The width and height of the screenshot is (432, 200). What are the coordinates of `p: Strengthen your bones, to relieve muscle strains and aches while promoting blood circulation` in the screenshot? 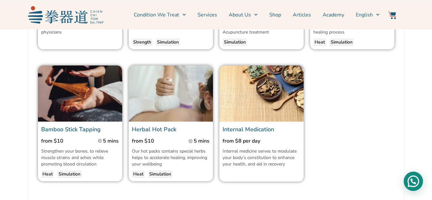 It's located at (80, 157).